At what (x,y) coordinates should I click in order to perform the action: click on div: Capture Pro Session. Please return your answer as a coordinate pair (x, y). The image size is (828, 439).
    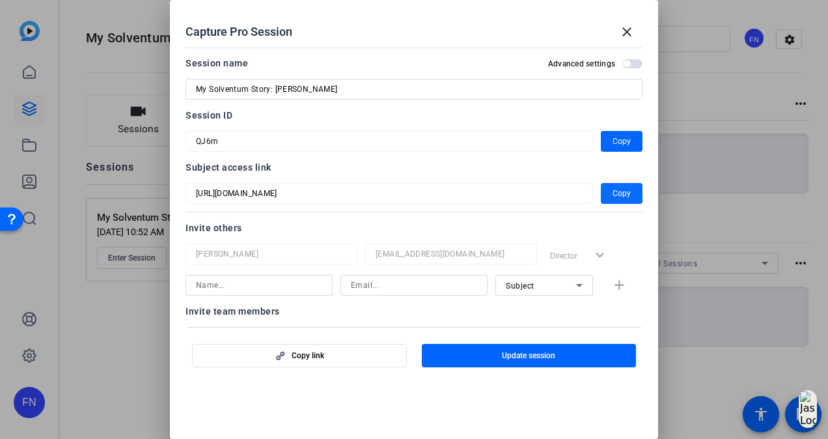
    Looking at the image, I should click on (414, 32).